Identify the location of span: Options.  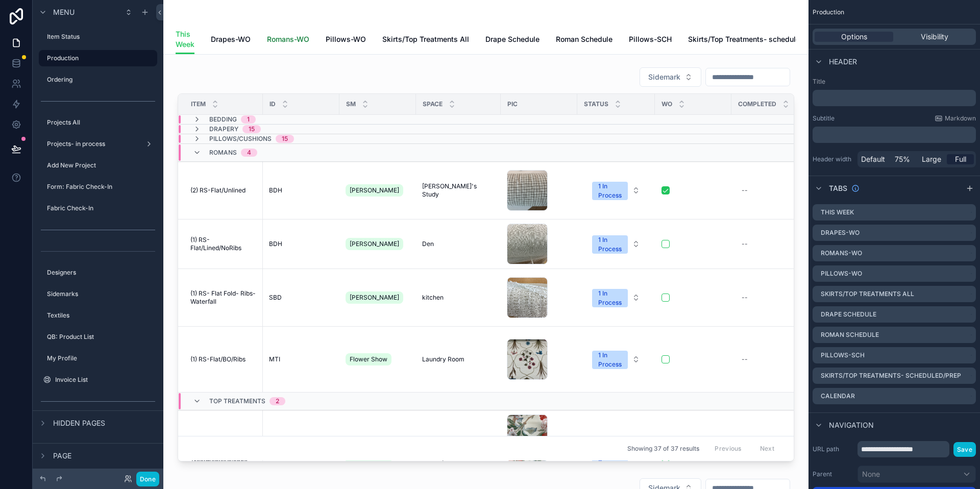
(853, 37).